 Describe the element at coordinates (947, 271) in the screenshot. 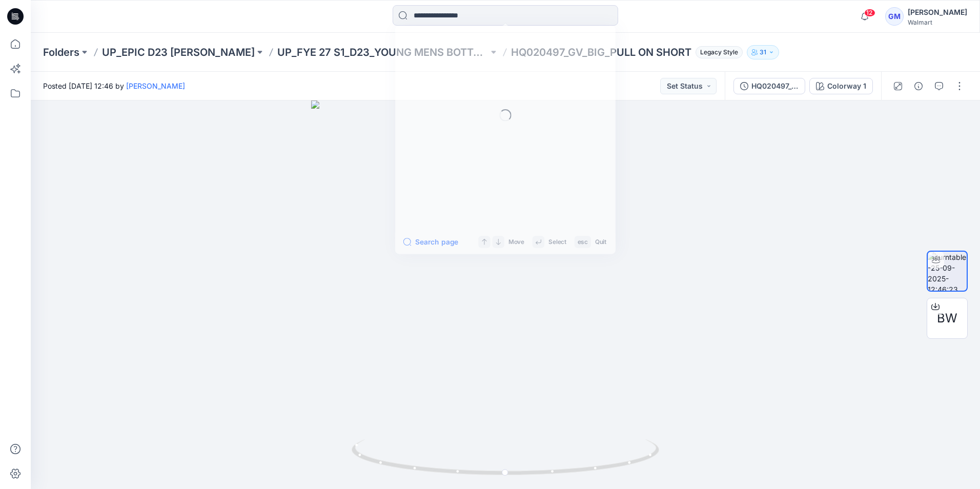

I see `img: turntable-25-09-2025-12:46:23` at that location.